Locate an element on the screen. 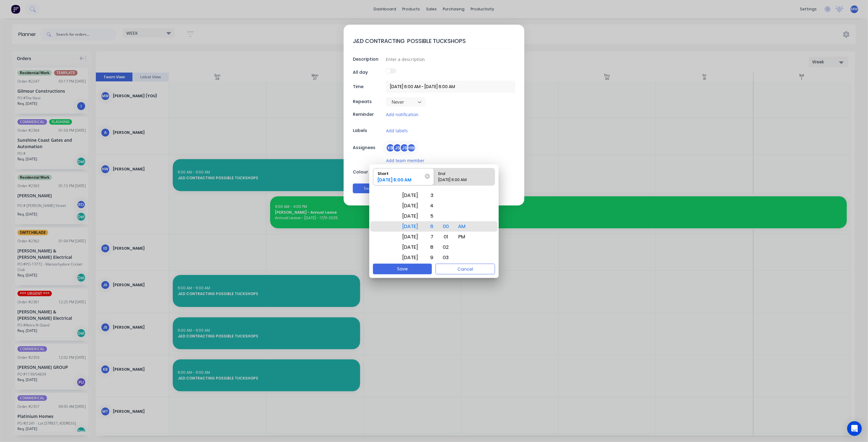 The width and height of the screenshot is (868, 442). div: 7 is located at coordinates (431, 237).